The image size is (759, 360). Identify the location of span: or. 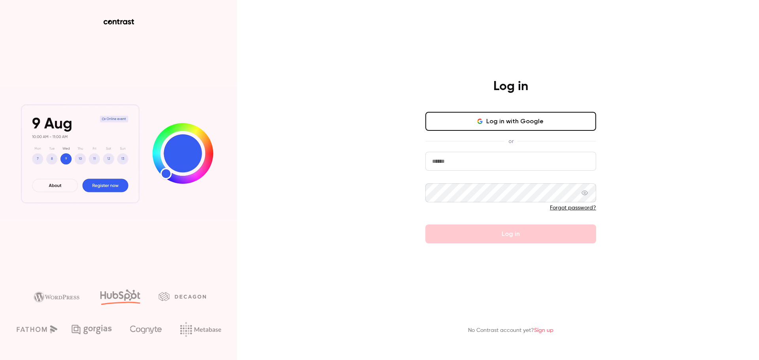
(511, 141).